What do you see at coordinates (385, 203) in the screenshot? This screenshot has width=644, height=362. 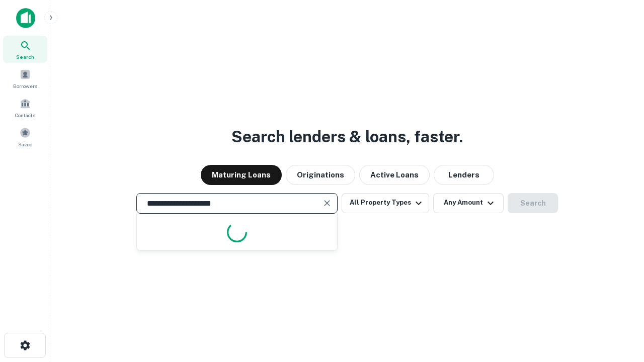 I see `button: All Property Types` at bounding box center [385, 203].